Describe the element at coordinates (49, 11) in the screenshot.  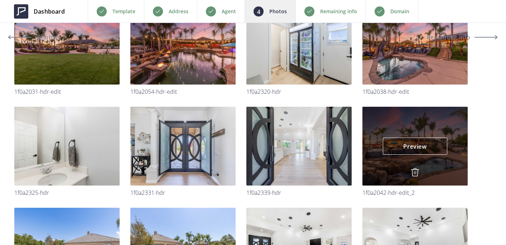
I see `span: Dashboard` at that location.